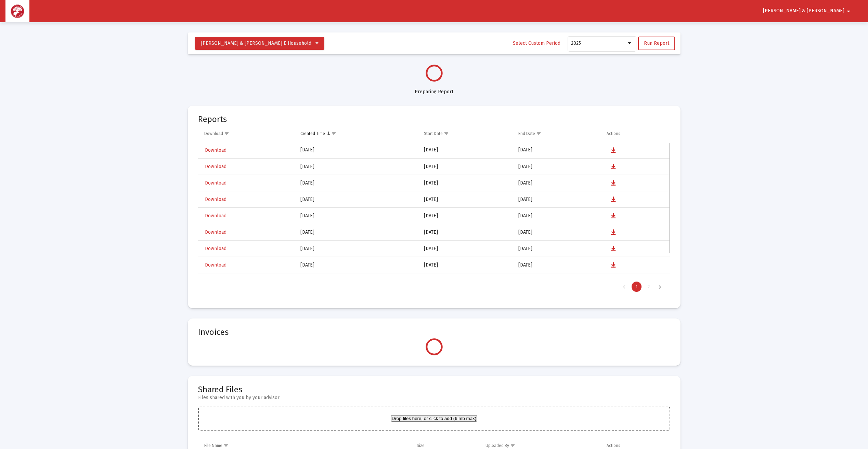 The height and width of the screenshot is (449, 868). What do you see at coordinates (527, 134) in the screenshot?
I see `div: End Date` at bounding box center [527, 134].